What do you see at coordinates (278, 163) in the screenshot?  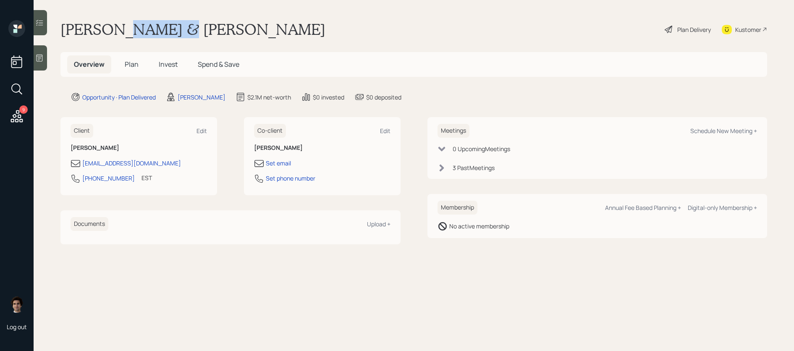 I see `div: Set email` at bounding box center [278, 163].